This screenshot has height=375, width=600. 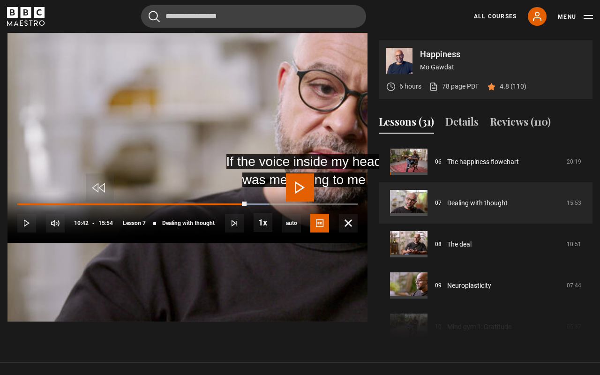 I want to click on span: auto, so click(x=292, y=223).